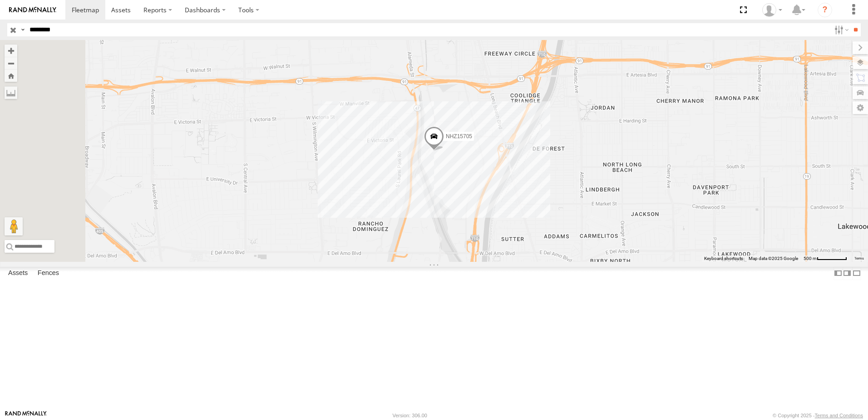 Image resolution: width=868 pixels, height=420 pixels. I want to click on a: Visit our Website, so click(26, 415).